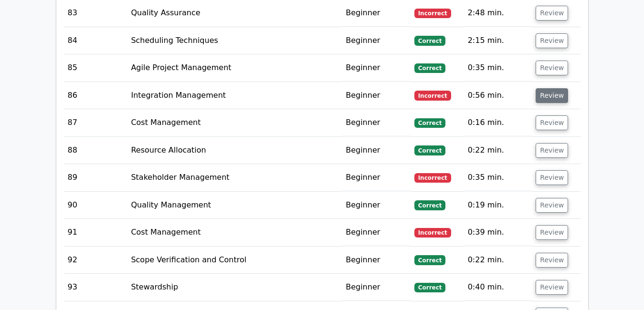 This screenshot has width=644, height=310. Describe the element at coordinates (95, 260) in the screenshot. I see `td: 92` at that location.